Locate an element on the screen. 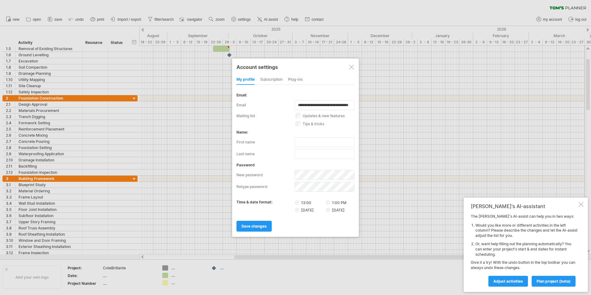 This screenshot has height=295, width=591. li: Would you like more or different activities in the left column? Please describe the changes and l... is located at coordinates (526, 230).